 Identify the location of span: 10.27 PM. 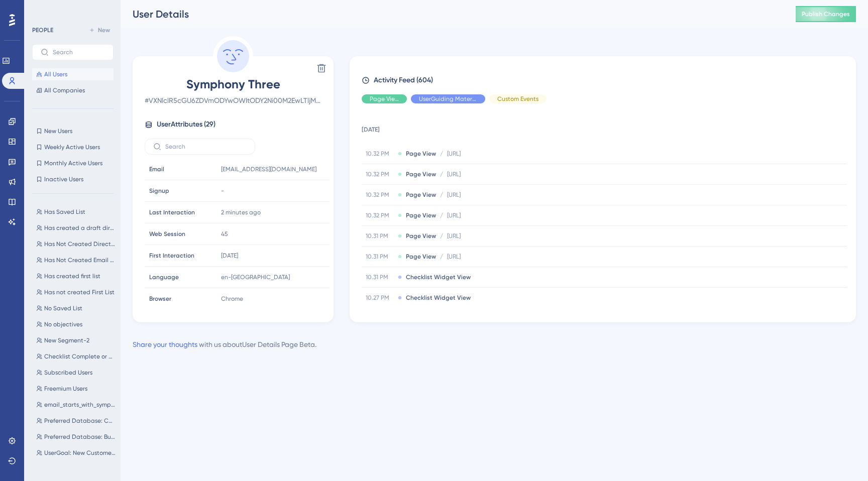
(380, 298).